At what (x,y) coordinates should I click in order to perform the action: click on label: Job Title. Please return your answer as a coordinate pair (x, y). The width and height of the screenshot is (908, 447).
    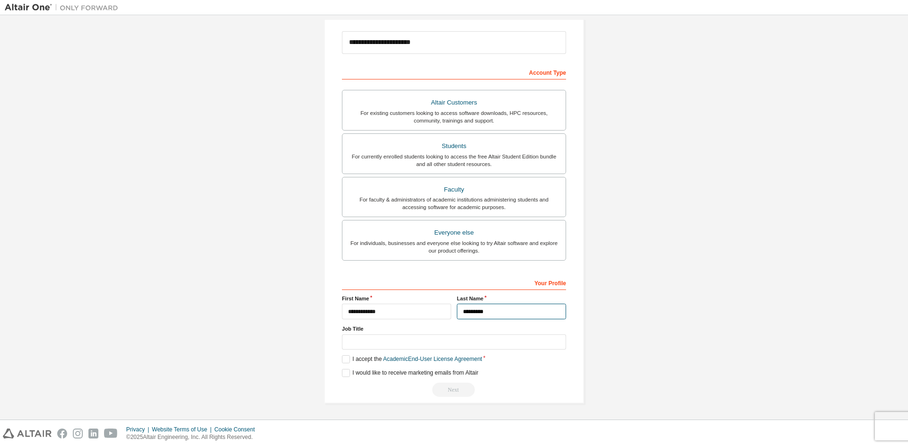
    Looking at the image, I should click on (454, 329).